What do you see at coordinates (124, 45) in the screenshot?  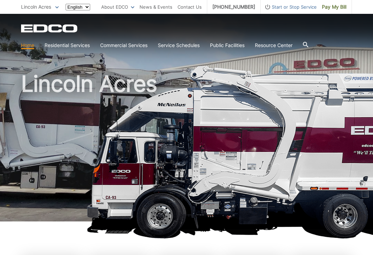 I see `a: Commercial Services` at bounding box center [124, 45].